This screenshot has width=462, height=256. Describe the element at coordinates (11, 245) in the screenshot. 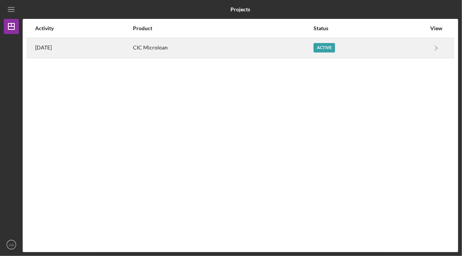

I see `text: AS` at that location.